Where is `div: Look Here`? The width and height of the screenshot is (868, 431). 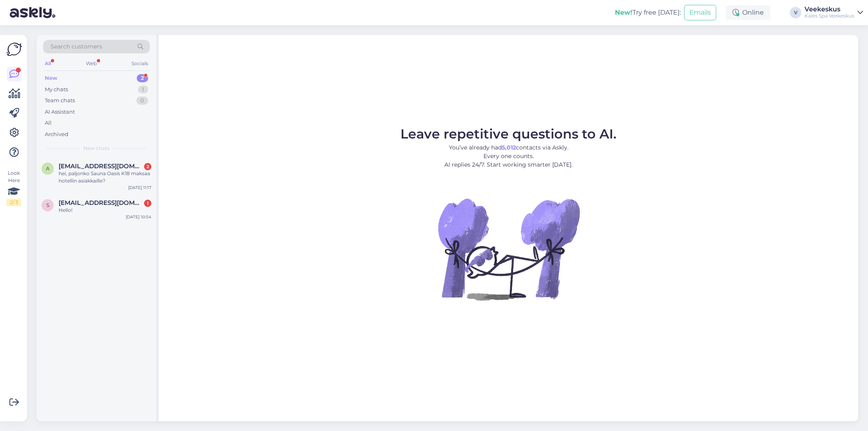
div: Look Here is located at coordinates (13, 188).